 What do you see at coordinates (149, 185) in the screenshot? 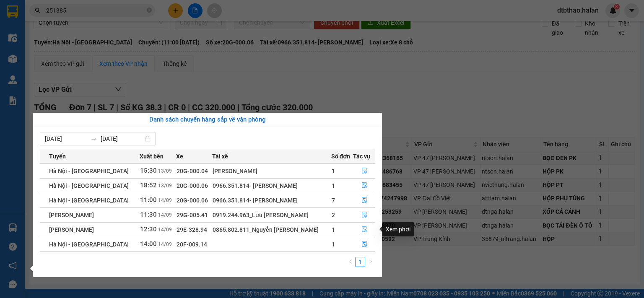
I see `span: 18:52` at bounding box center [149, 185].